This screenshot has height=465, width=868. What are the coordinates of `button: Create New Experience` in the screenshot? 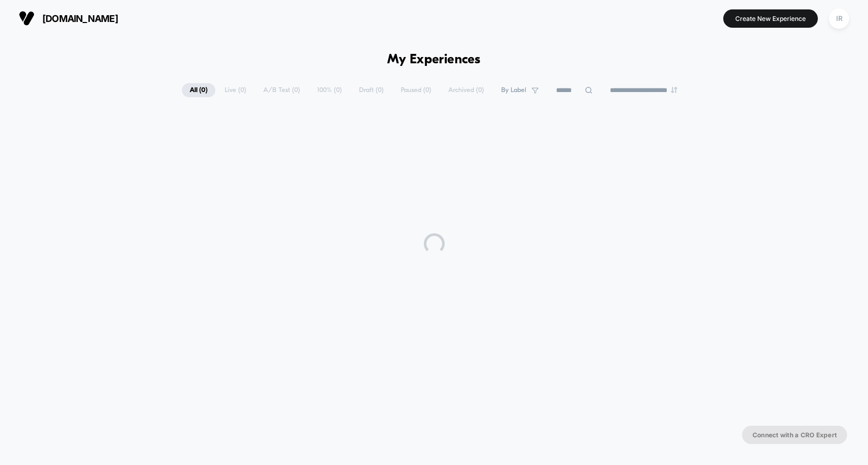 It's located at (770, 18).